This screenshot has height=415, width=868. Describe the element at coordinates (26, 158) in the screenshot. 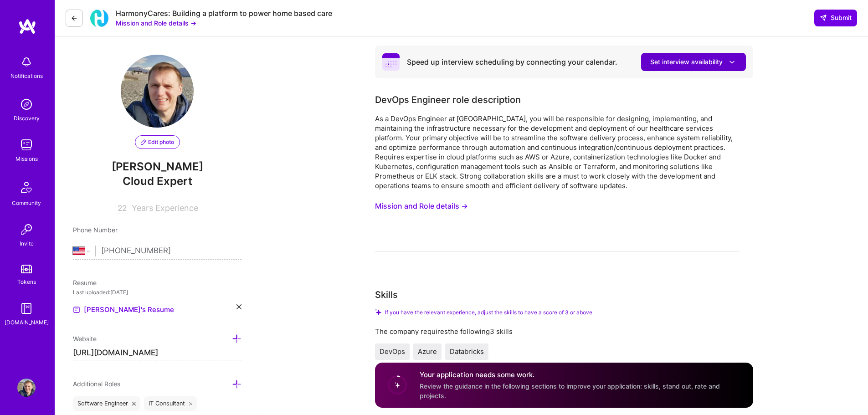

I see `div: Missions` at that location.